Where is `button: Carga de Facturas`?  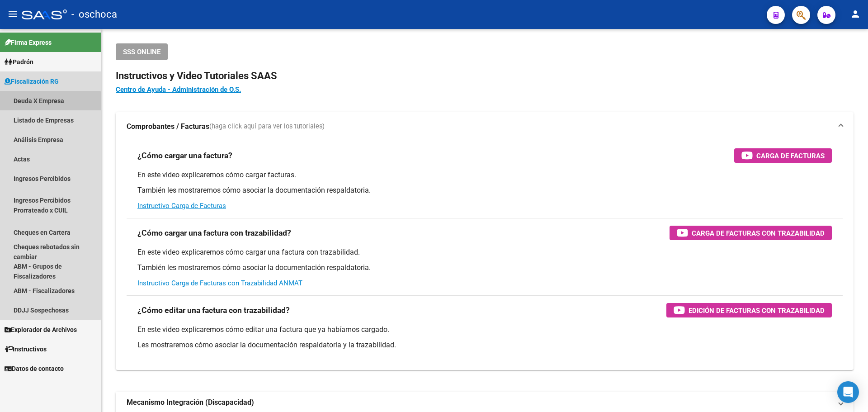
button: Carga de Facturas is located at coordinates (783, 155).